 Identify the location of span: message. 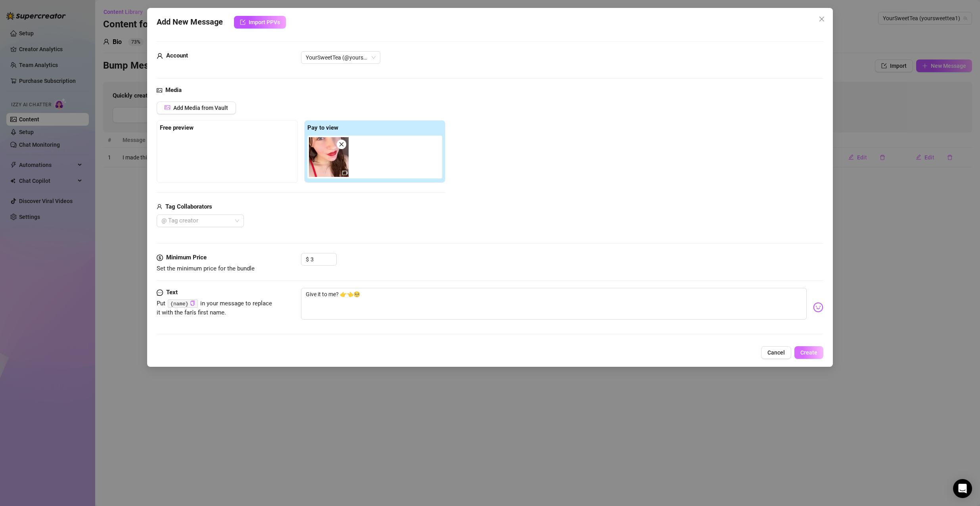
(160, 293).